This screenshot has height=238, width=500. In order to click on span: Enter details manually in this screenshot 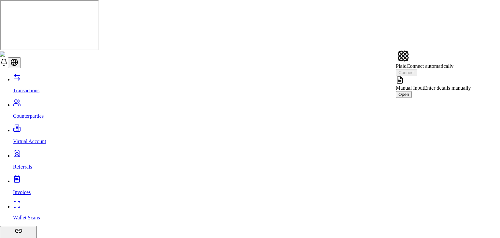, I will do `click(448, 88)`.